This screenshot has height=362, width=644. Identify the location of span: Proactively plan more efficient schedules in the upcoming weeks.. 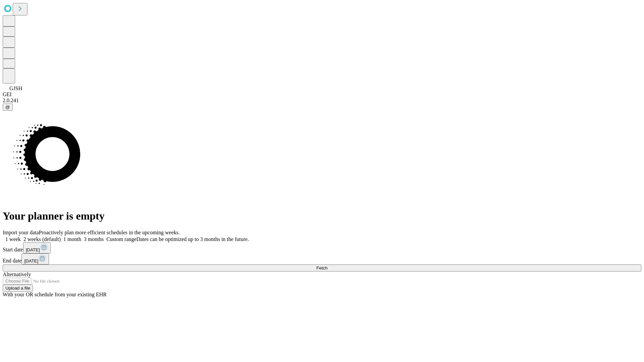
(110, 232).